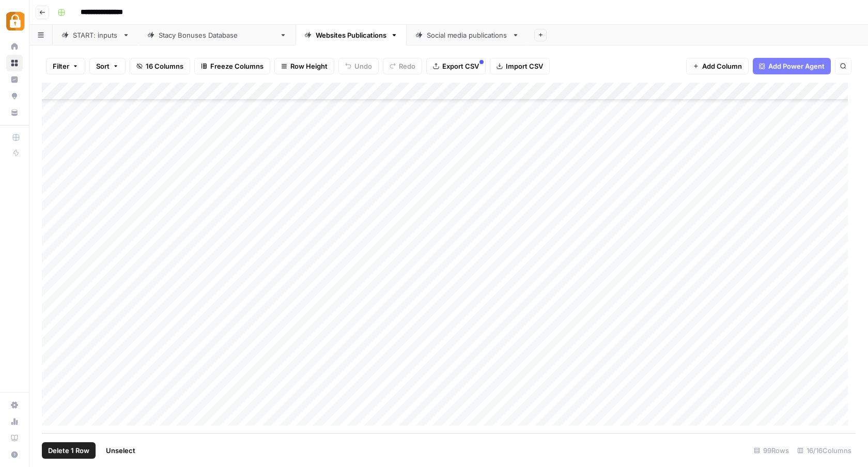 The image size is (868, 467). I want to click on span: Filter, so click(61, 66).